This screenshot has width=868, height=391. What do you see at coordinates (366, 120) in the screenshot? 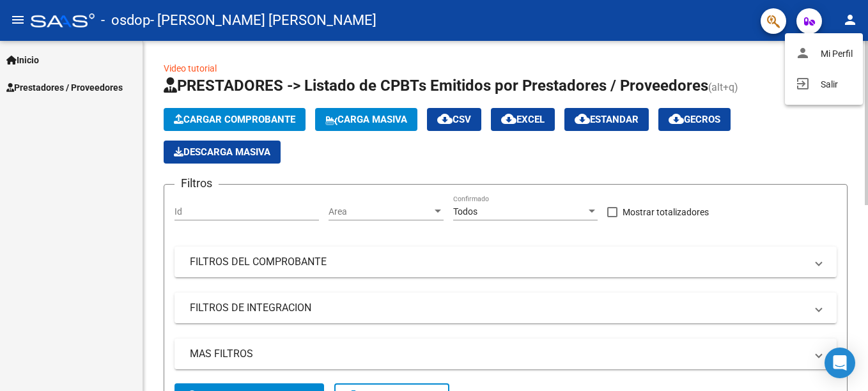
I see `span: Carga Masiva` at bounding box center [366, 120].